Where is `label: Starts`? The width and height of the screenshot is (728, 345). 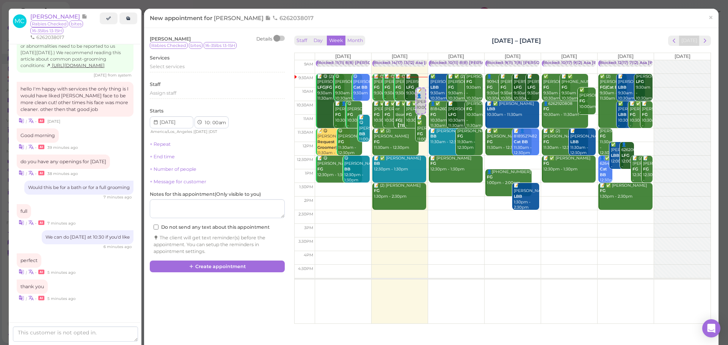 label: Starts is located at coordinates (157, 111).